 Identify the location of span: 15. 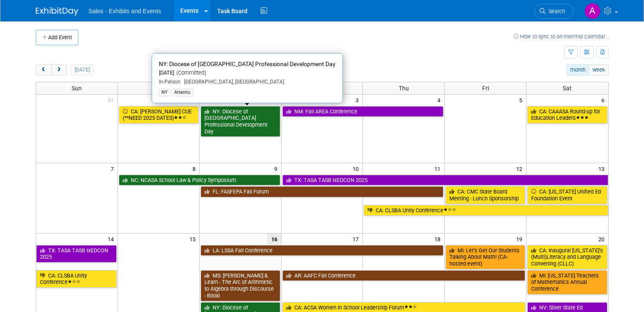
(194, 239).